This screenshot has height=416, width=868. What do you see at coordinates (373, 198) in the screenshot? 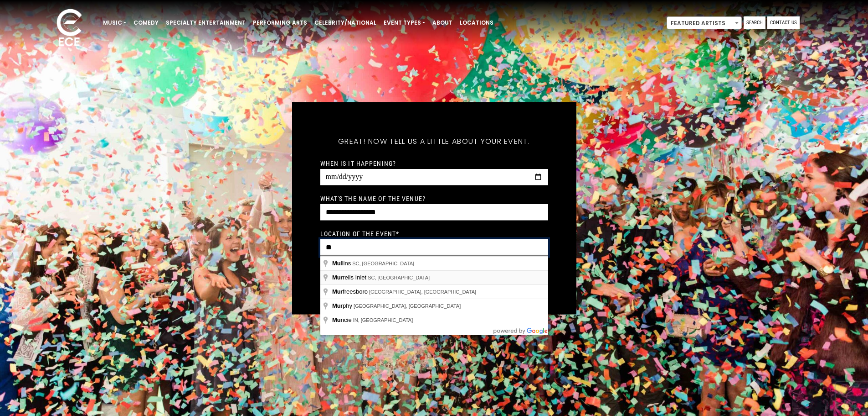
I see `label: What's the name of the venue?` at bounding box center [373, 198].